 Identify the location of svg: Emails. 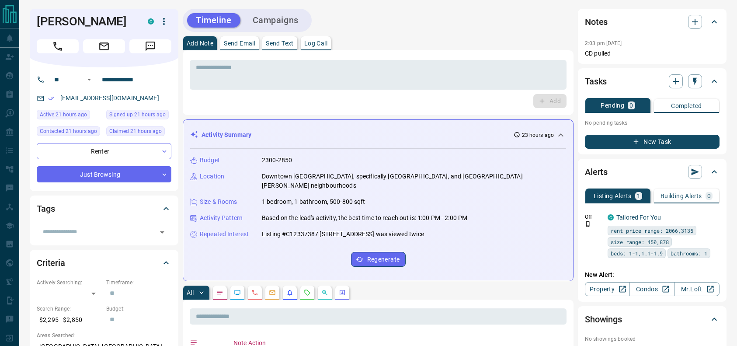
(272, 292).